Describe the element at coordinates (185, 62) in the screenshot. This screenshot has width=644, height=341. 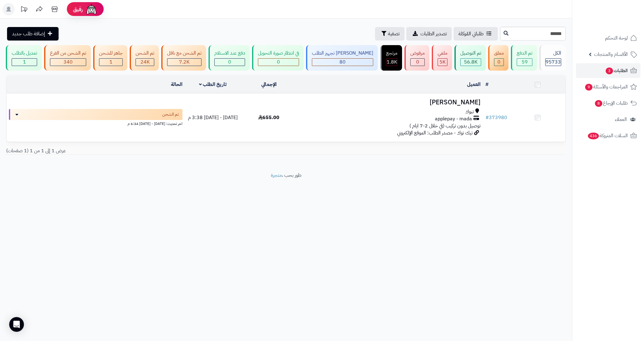
I see `span: 7.2K` at that location.